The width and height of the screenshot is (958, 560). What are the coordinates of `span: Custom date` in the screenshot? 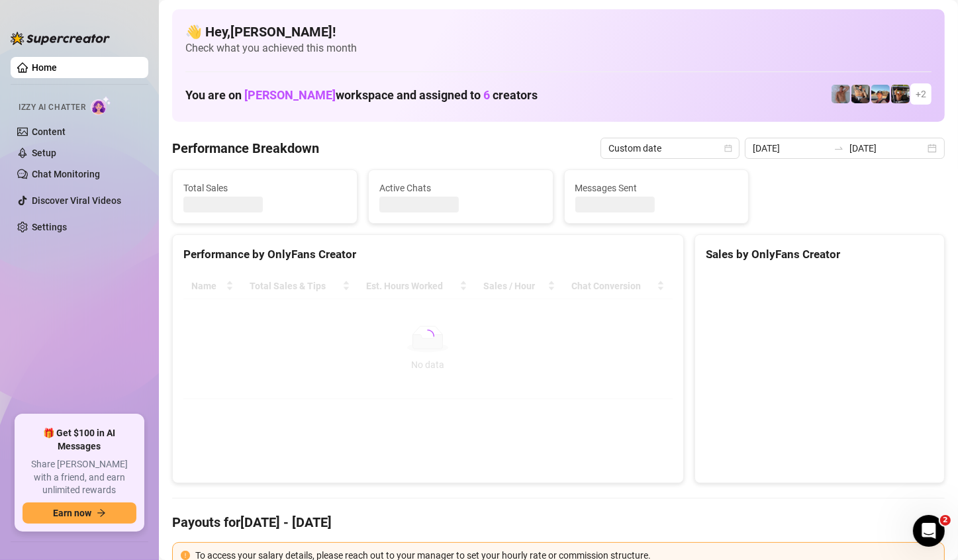 It's located at (671, 149).